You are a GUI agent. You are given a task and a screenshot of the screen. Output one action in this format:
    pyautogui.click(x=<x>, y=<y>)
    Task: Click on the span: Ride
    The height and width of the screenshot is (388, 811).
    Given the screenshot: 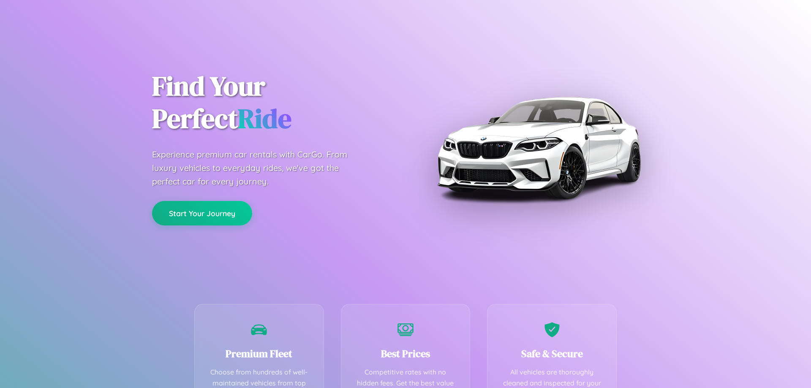 What is the action you would take?
    pyautogui.click(x=265, y=118)
    